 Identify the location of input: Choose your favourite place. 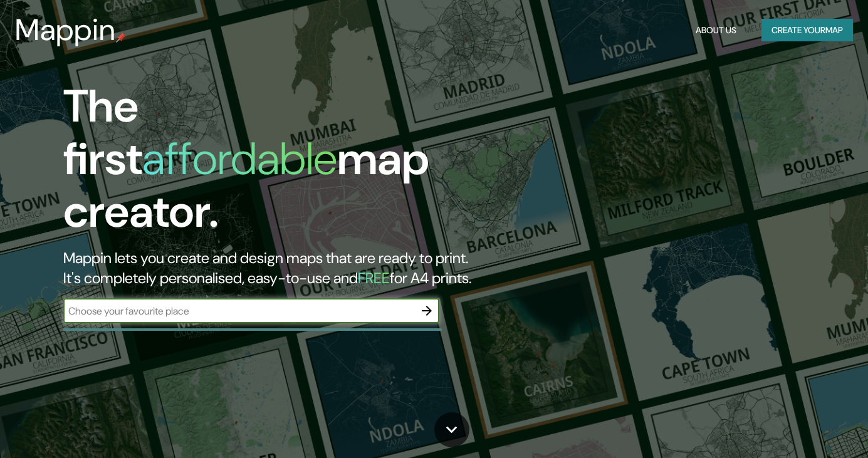
(239, 311).